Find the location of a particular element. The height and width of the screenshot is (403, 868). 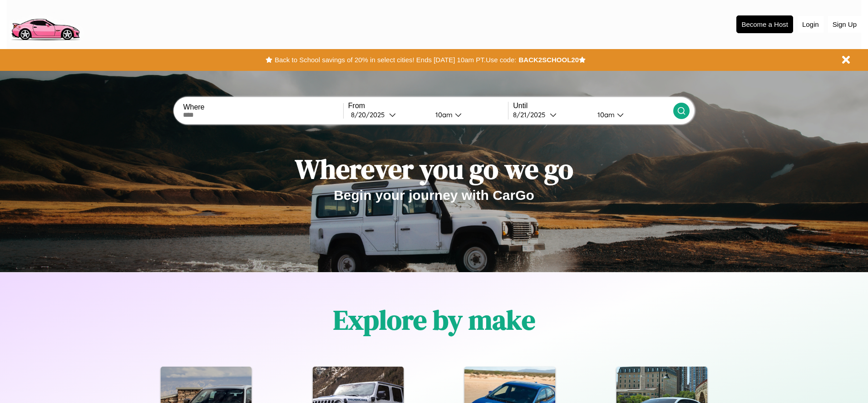

button: 8/20/2025 is located at coordinates (388, 115).